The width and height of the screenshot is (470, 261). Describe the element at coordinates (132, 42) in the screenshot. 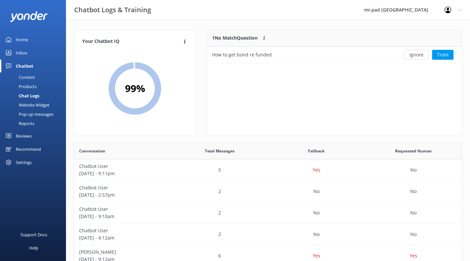

I see `h4: Your Chatbot IQ` at that location.